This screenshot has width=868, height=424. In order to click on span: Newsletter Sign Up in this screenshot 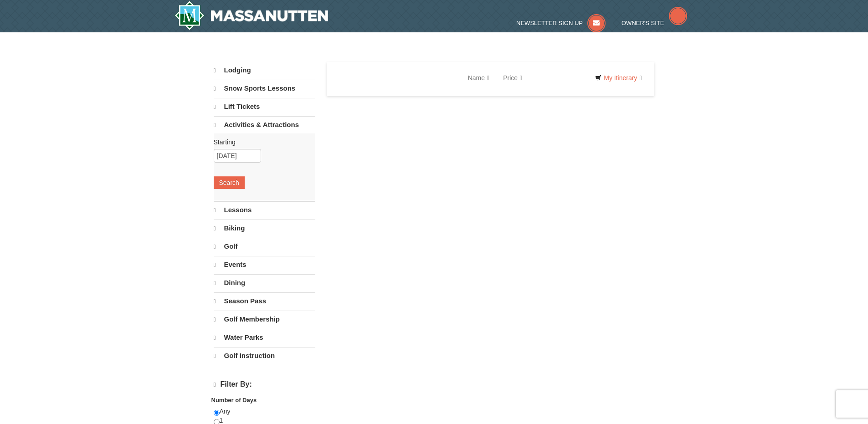, I will do `click(550, 23)`.